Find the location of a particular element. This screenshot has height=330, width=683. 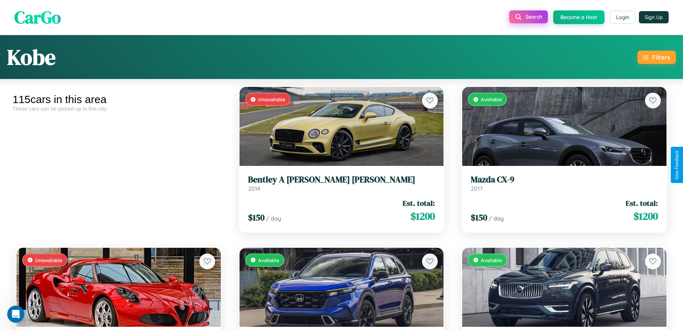

button: Become a Host is located at coordinates (579, 17).